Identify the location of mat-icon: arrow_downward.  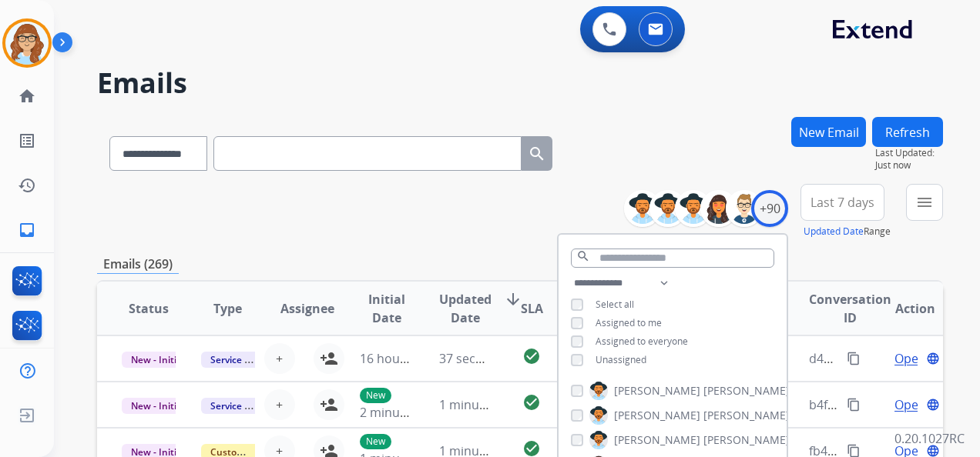
(513, 299).